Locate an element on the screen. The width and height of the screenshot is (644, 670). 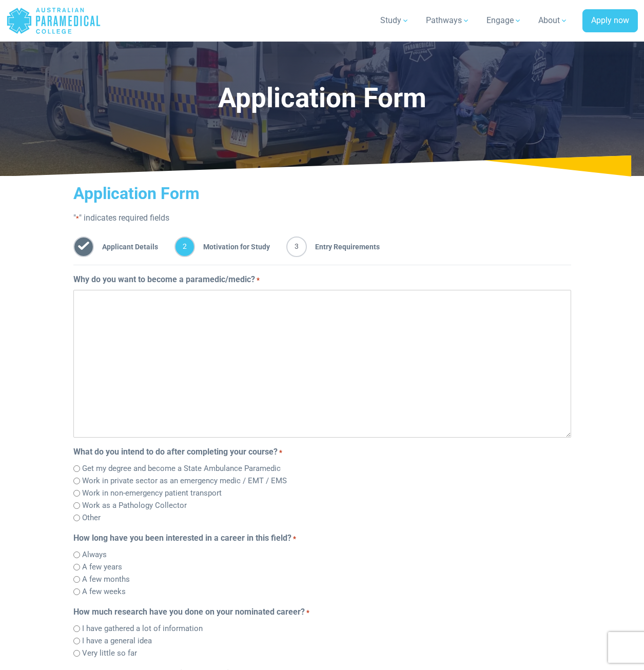
span: 2 is located at coordinates (185, 246).